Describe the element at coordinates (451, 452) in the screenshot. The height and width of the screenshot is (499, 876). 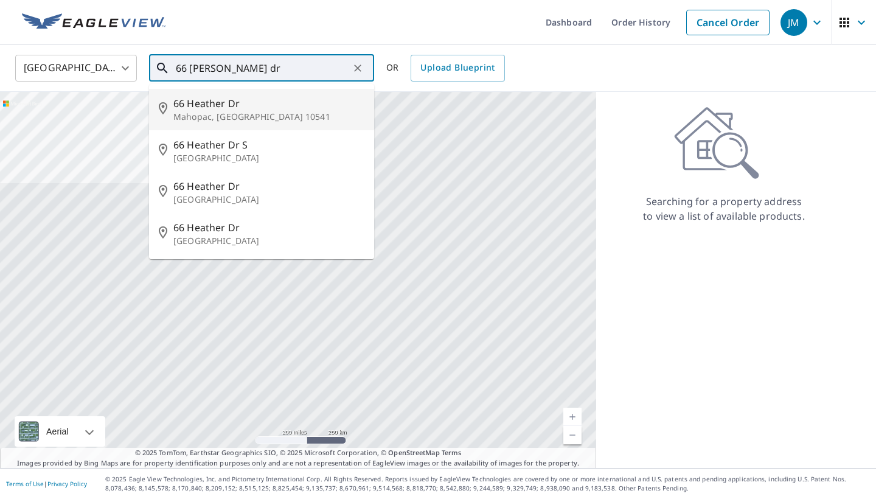
I see `a: Terms` at that location.